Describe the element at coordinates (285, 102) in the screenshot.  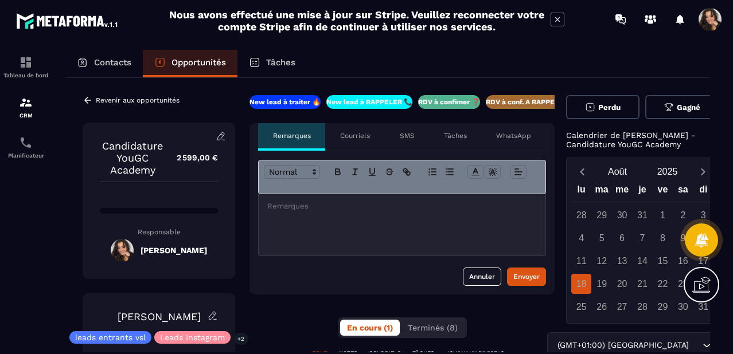
I see `p: New lead à traiter 🔥` at that location.